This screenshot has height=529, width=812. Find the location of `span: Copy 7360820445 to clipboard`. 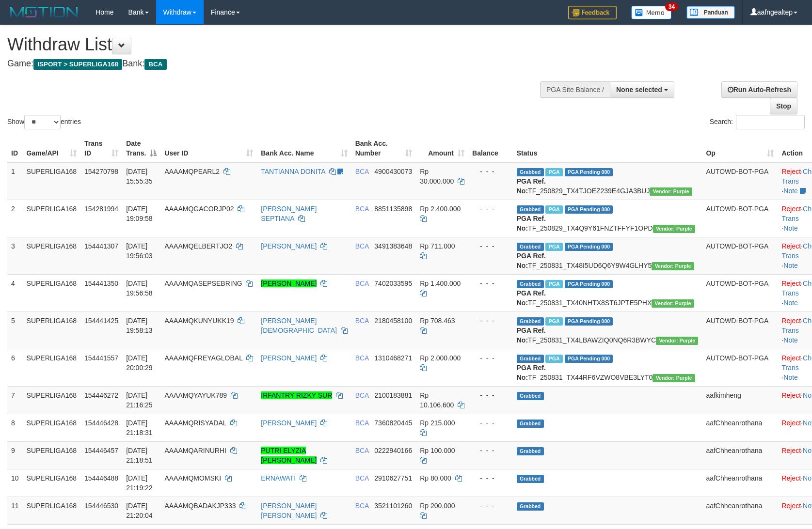

span: Copy 7360820445 to clipboard is located at coordinates (393, 422).